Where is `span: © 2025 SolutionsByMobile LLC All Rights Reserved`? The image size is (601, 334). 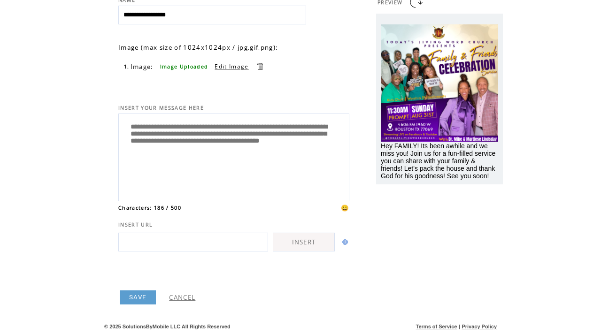
span: © 2025 SolutionsByMobile LLC All Rights Reserved is located at coordinates (167, 327).